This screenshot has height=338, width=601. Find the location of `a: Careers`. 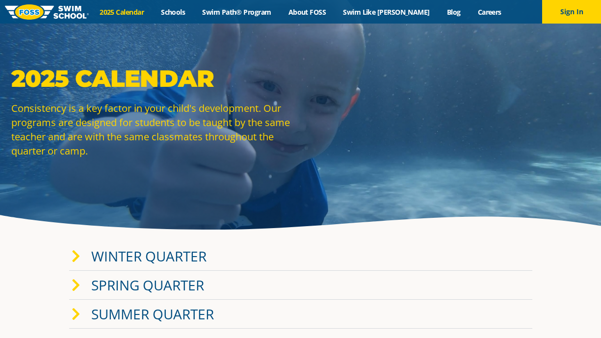

a: Careers is located at coordinates (489, 12).